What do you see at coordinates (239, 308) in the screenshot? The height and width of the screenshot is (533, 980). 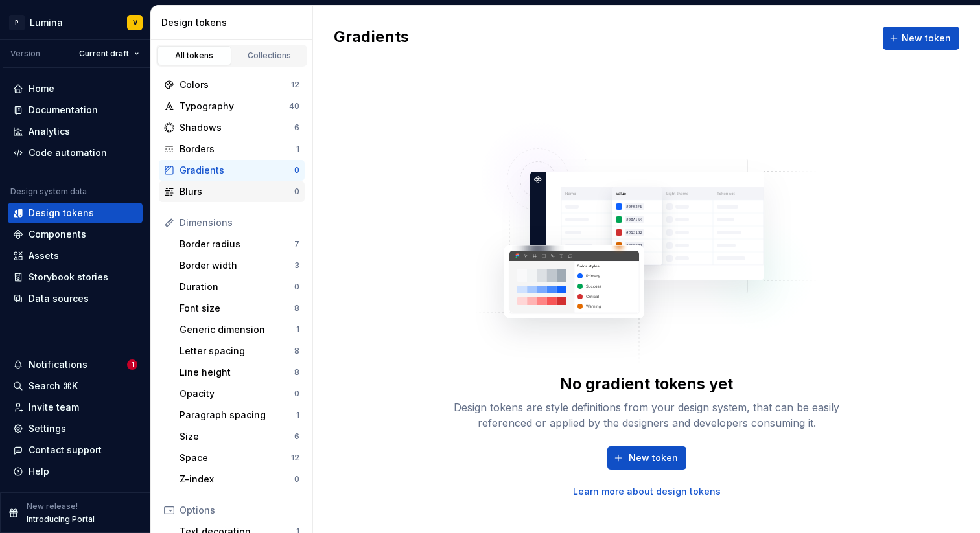 I see `a: Font size8` at bounding box center [239, 308].